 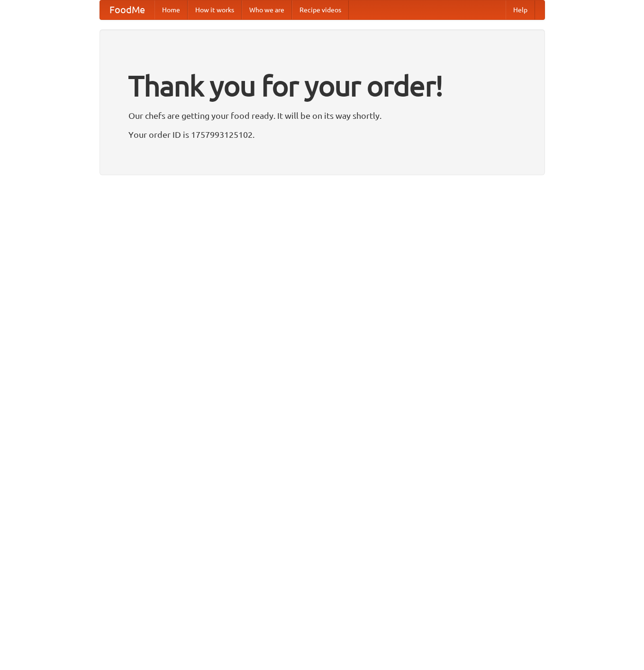 I want to click on p: Our chefs are getting your food ready. It will be on its way shortly., so click(x=322, y=115).